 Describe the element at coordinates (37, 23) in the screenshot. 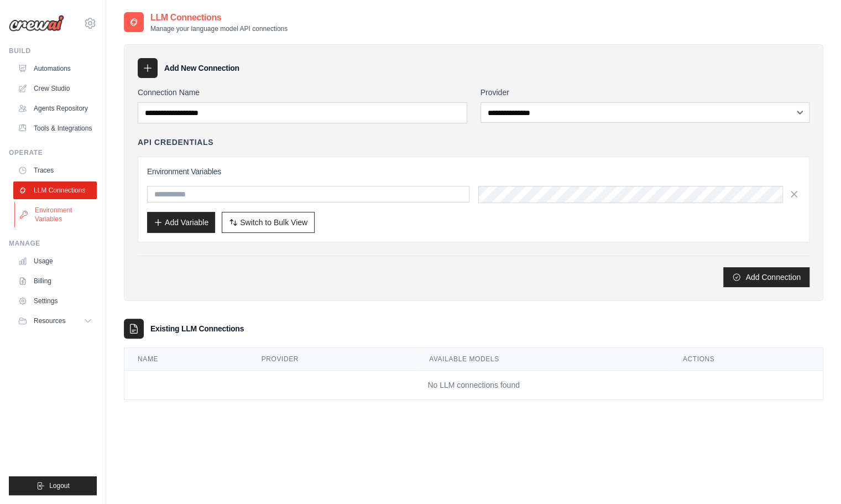

I see `img: Logo` at that location.